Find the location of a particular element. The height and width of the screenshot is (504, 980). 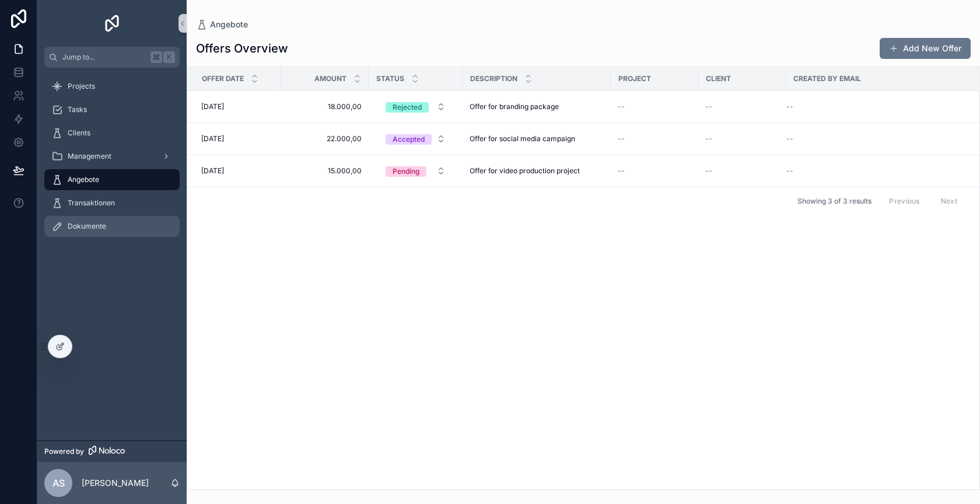

a: 22.000,00 is located at coordinates (325, 139).